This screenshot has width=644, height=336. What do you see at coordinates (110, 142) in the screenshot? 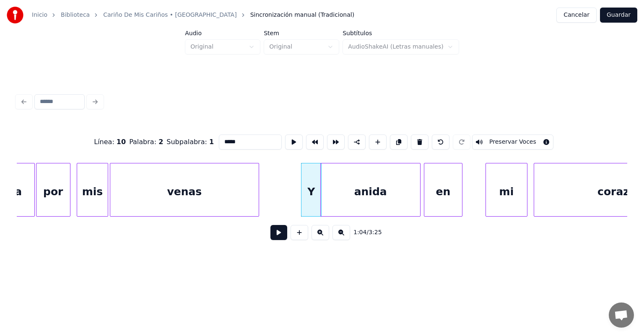
I see `div: Línea :` at bounding box center [110, 142].